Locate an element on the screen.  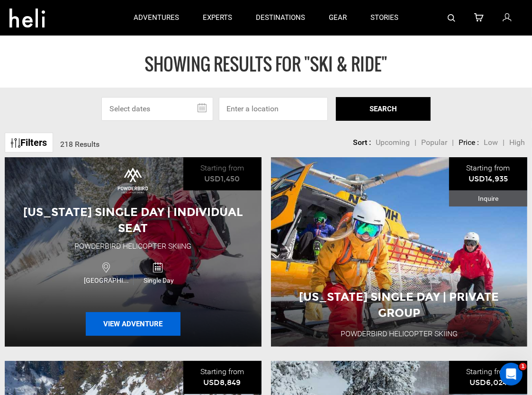
img: btn-icon.svg is located at coordinates (16, 143).